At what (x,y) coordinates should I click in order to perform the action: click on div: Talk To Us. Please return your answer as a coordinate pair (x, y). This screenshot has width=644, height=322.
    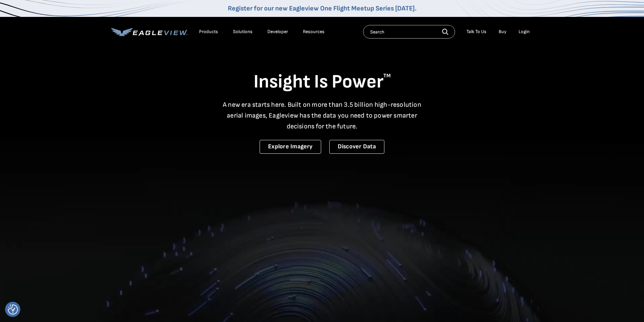
    Looking at the image, I should click on (476, 32).